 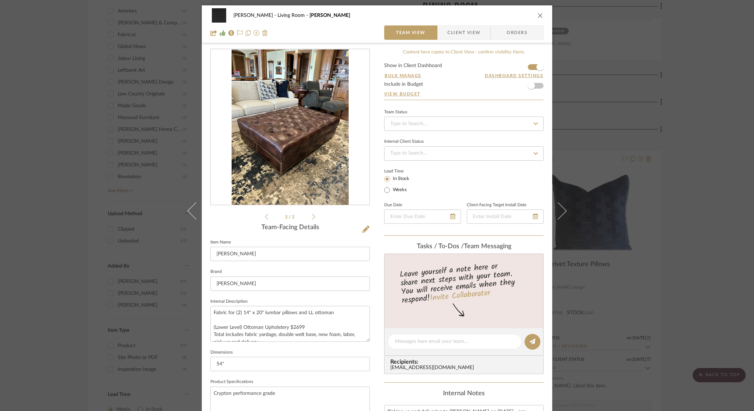 What do you see at coordinates (293, 15) in the screenshot?
I see `span: Living Room` at bounding box center [293, 15].